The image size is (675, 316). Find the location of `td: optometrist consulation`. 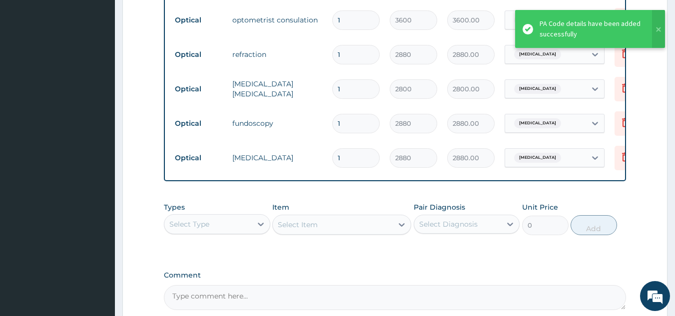

td: optometrist consulation is located at coordinates (277, 20).